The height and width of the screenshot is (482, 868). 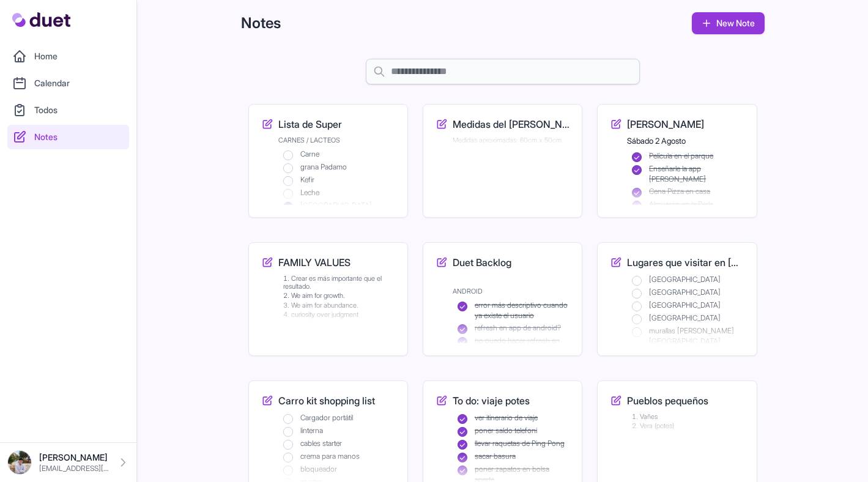 I want to click on a: Edit Lugares que visitar en España, so click(x=676, y=299).